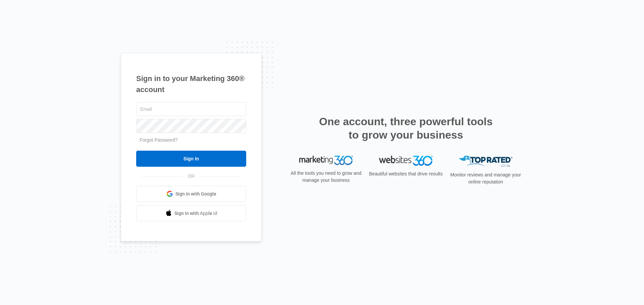 This screenshot has height=305, width=644. I want to click on a: Forgot Password?, so click(159, 140).